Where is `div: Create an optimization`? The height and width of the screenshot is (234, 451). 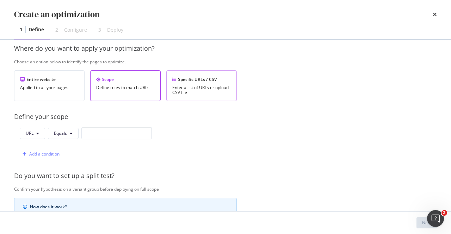 div: Create an optimization is located at coordinates (57, 14).